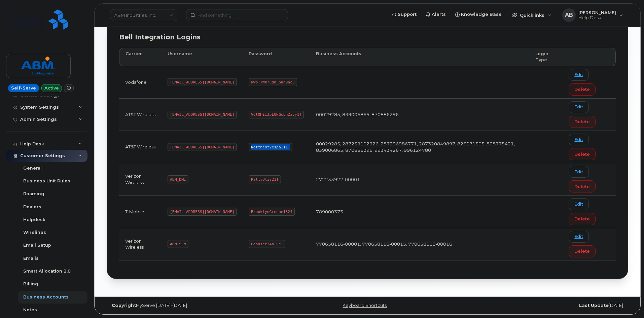 The width and height of the screenshot is (644, 318). What do you see at coordinates (140, 82) in the screenshot?
I see `td: Vodafone` at bounding box center [140, 82].